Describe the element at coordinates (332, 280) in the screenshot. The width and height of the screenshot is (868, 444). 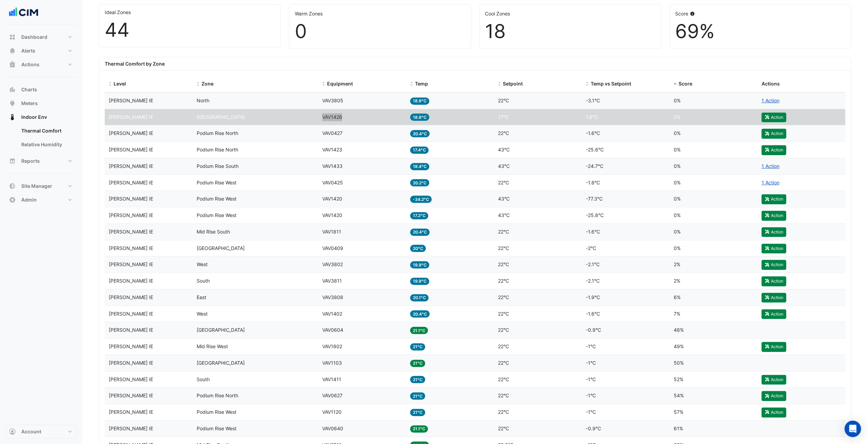
I see `span: VAV3811` at that location.